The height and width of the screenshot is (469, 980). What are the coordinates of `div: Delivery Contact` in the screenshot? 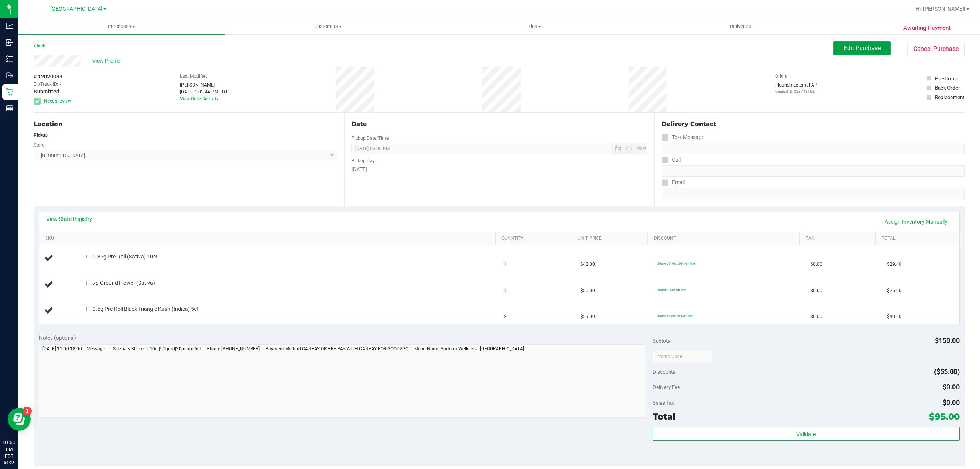 It's located at (813, 124).